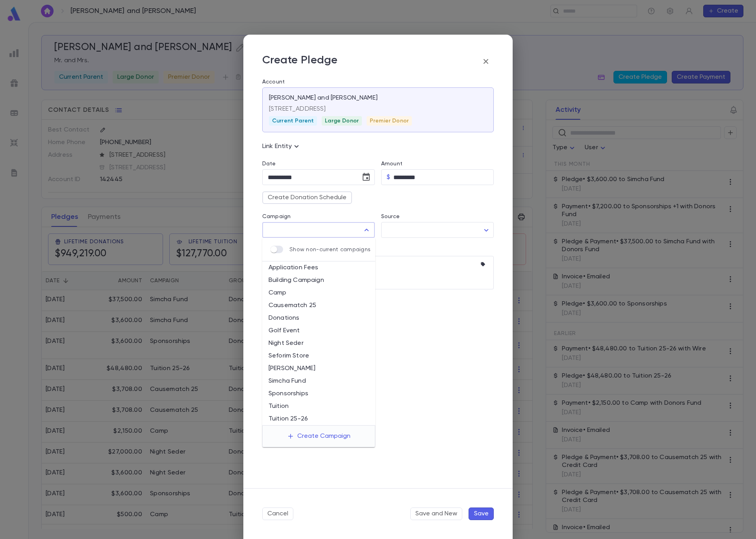 The width and height of the screenshot is (756, 539). What do you see at coordinates (318, 318) in the screenshot?
I see `li: Donations` at bounding box center [318, 318].